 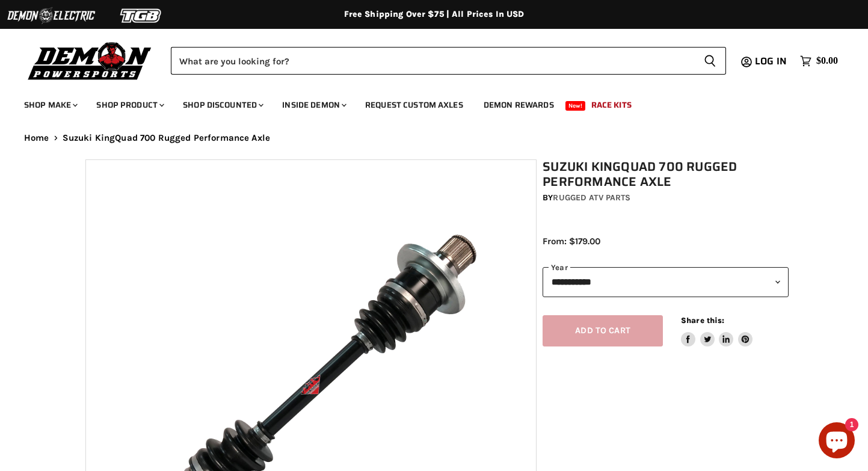 What do you see at coordinates (837, 442) in the screenshot?
I see `inbox-online-store-chat: Shopify online store chat` at bounding box center [837, 442].